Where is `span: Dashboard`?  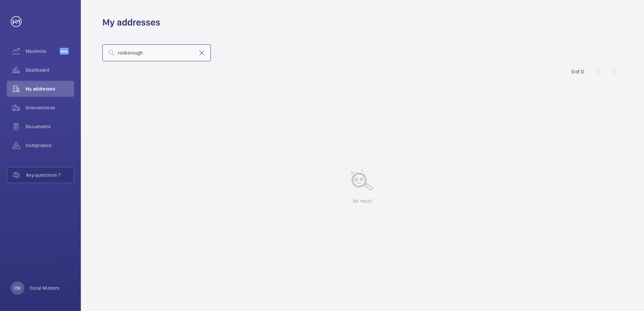 span: Dashboard is located at coordinates (50, 70).